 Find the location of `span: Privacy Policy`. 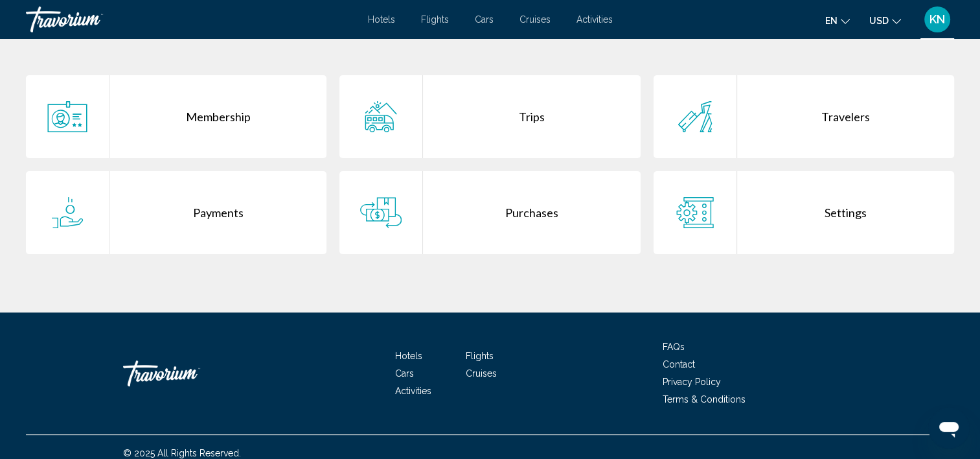

span: Privacy Policy is located at coordinates (691, 382).